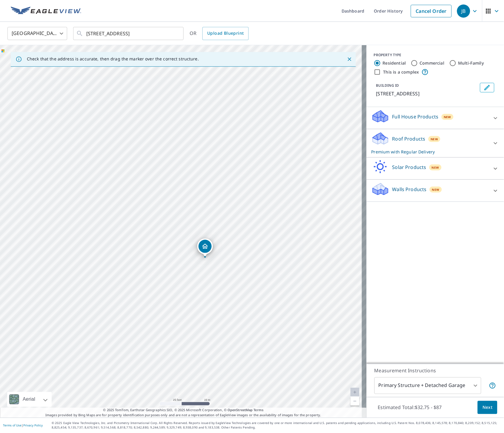 The height and width of the screenshot is (433, 504). I want to click on div: OR, so click(219, 33).